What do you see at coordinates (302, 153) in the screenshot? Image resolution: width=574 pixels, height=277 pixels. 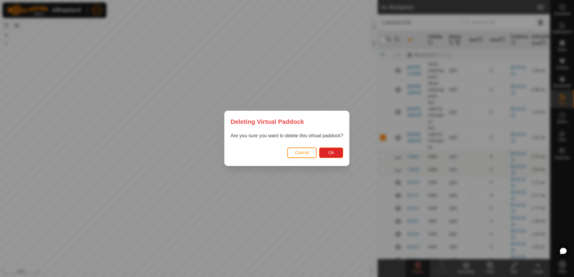 I see `span: Cancel` at bounding box center [302, 153].